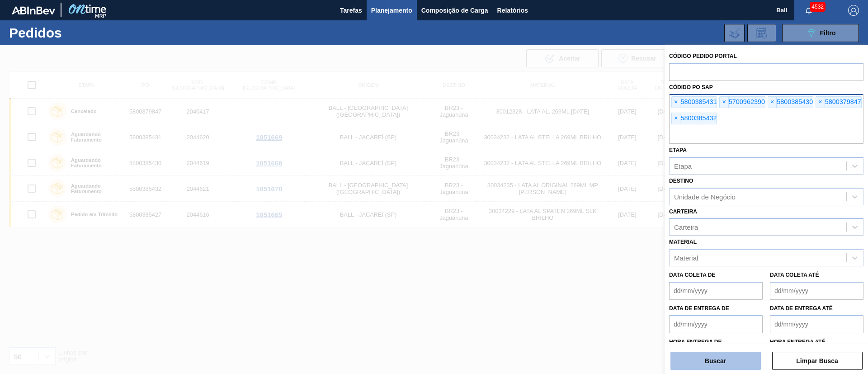 This screenshot has width=868, height=374. I want to click on h1: Pedidos, so click(76, 33).